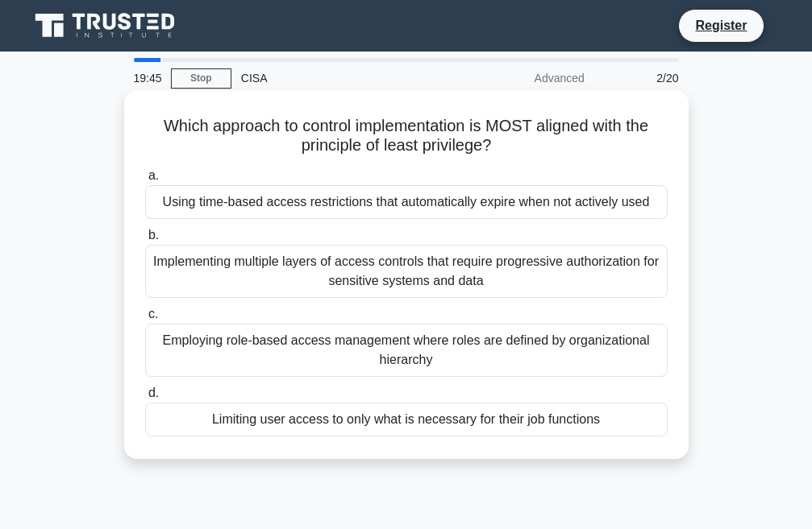  I want to click on div: Implementing multiple layers of access controls that require progressive authorization for sensit..., so click(407, 272).